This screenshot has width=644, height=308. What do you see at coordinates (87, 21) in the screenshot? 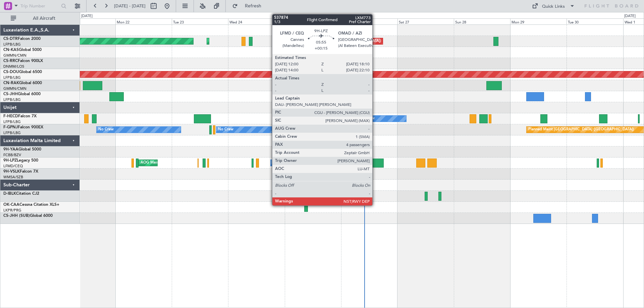
I see `div: Sun 21` at bounding box center [87, 21].